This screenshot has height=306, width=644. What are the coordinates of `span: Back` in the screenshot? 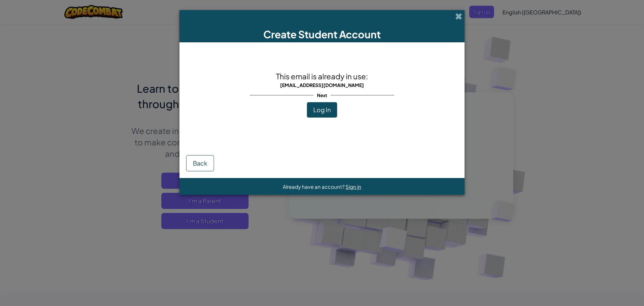 It's located at (200, 163).